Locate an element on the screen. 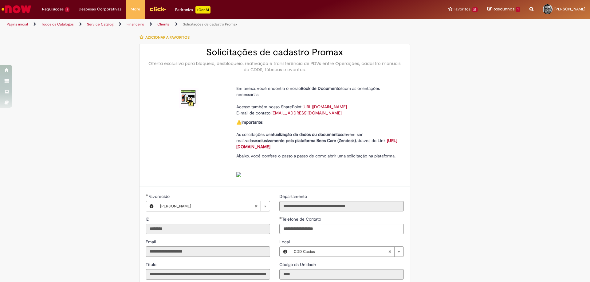 This screenshot has height=282, width=590. input: Telefone de Contato is located at coordinates (341, 229).